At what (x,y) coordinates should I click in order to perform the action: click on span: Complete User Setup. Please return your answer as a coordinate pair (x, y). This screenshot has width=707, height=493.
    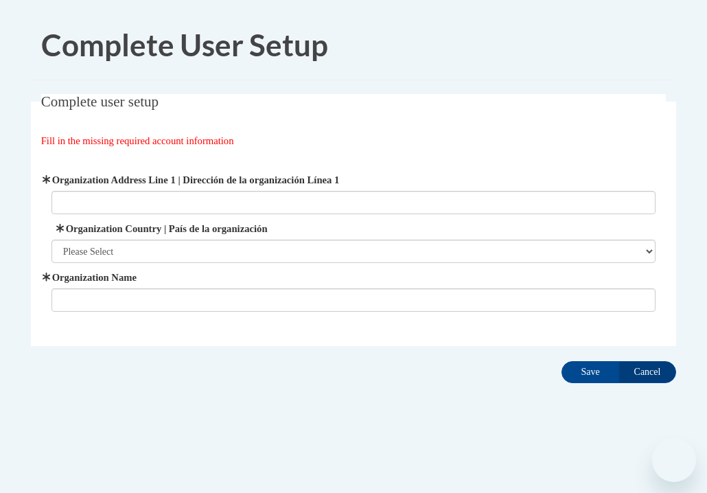
    Looking at the image, I should click on (185, 45).